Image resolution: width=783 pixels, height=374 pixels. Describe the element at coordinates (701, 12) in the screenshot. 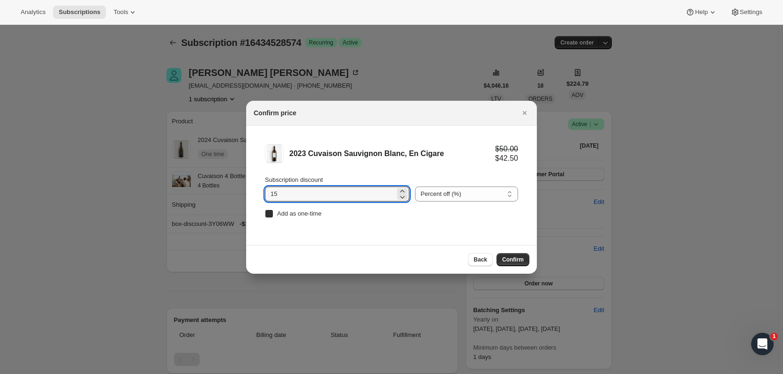

I see `span: Help` at that location.